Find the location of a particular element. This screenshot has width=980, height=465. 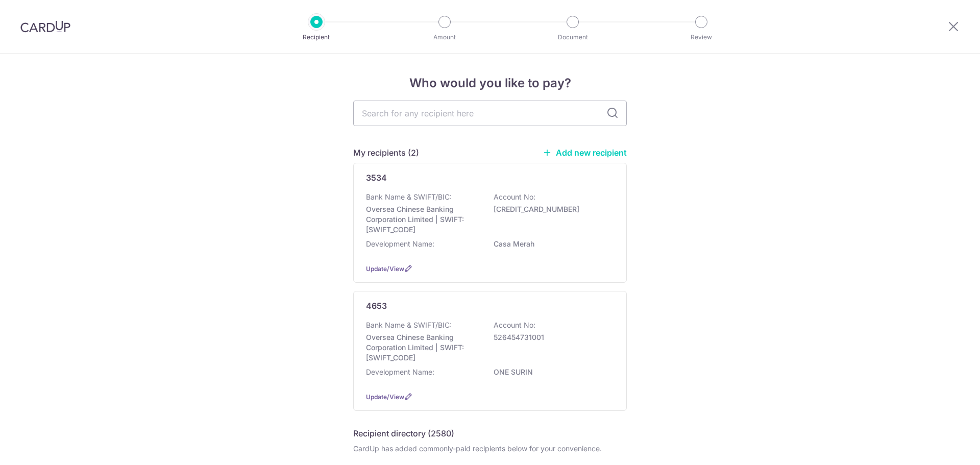

p: Review is located at coordinates (701, 38).